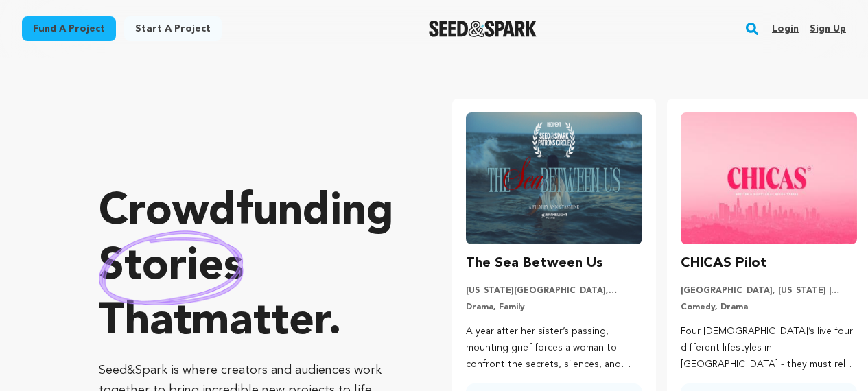 This screenshot has width=868, height=391. What do you see at coordinates (482, 28) in the screenshot?
I see `img: Seed&Spark Logo Dark Mode` at bounding box center [482, 28].